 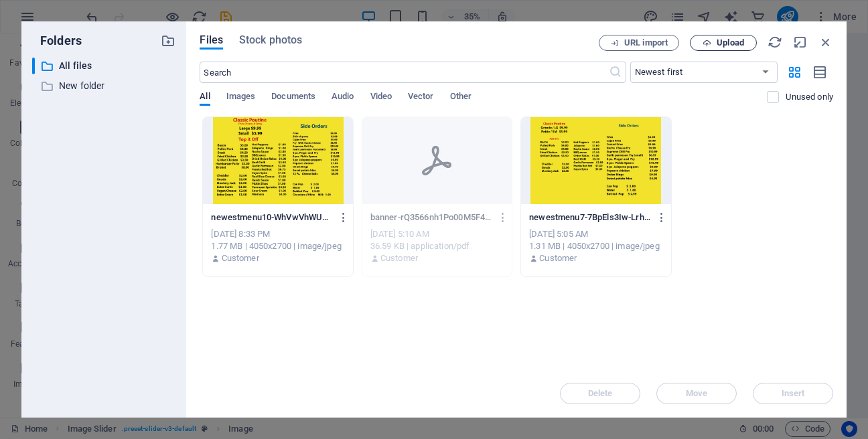 I want to click on i: Create new folder, so click(x=168, y=41).